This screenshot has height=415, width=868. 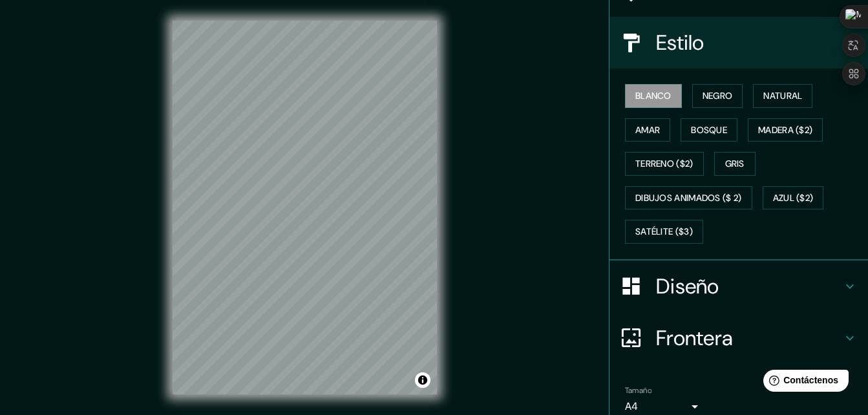 I want to click on button: Azul ($2), so click(x=793, y=198).